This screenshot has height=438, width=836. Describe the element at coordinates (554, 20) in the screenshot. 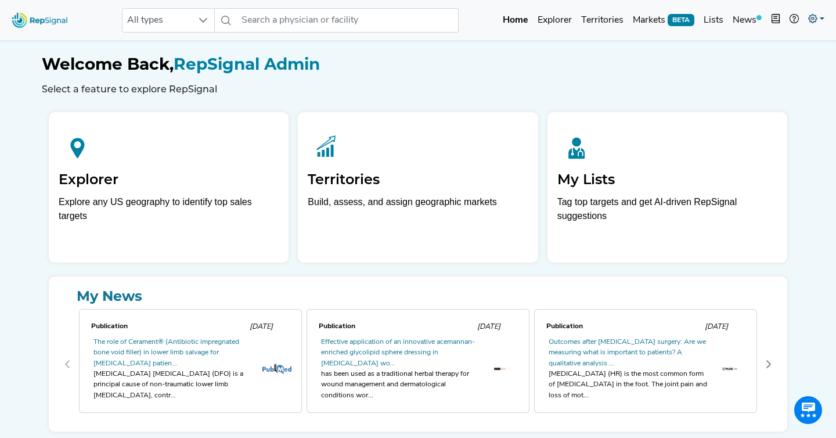

I see `a: Explorer` at that location.